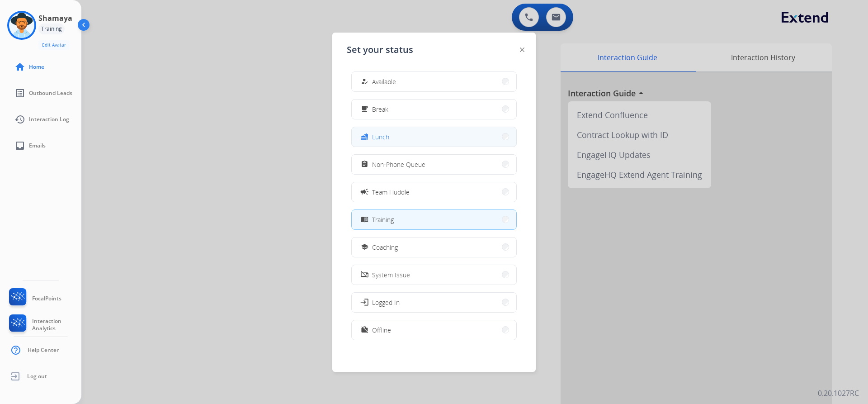 The height and width of the screenshot is (404, 868). I want to click on span: Non-Phone Queue, so click(399, 164).